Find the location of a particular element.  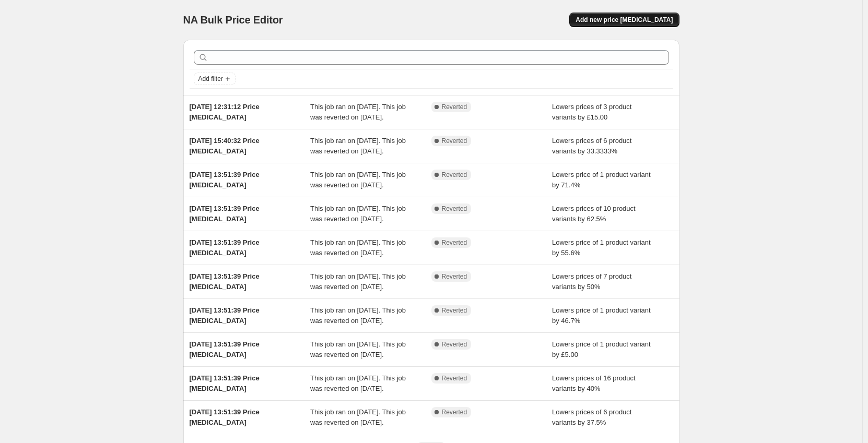

span: Lowers prices of 6 product variants by 33.3333% is located at coordinates (591, 145).